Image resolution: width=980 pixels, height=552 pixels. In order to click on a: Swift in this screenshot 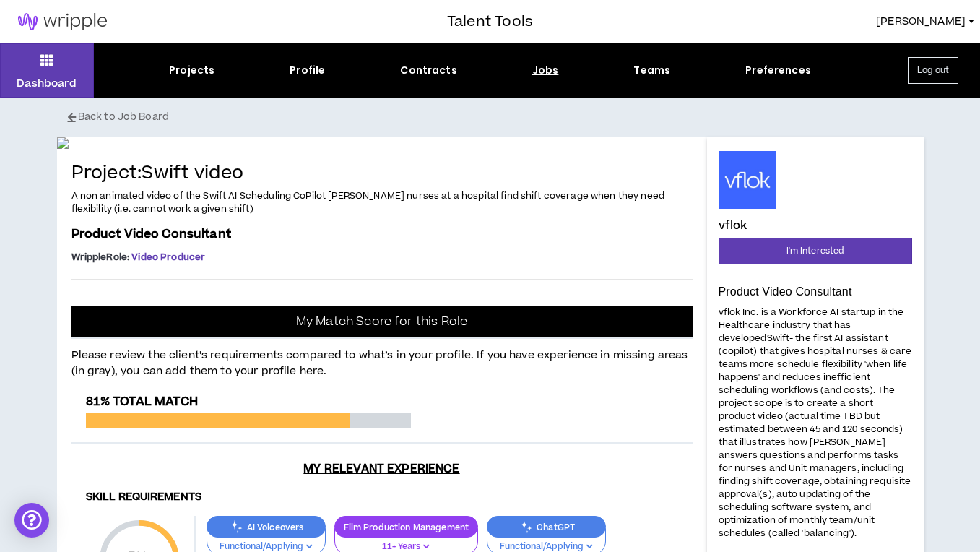, I will do `click(779, 338)`.